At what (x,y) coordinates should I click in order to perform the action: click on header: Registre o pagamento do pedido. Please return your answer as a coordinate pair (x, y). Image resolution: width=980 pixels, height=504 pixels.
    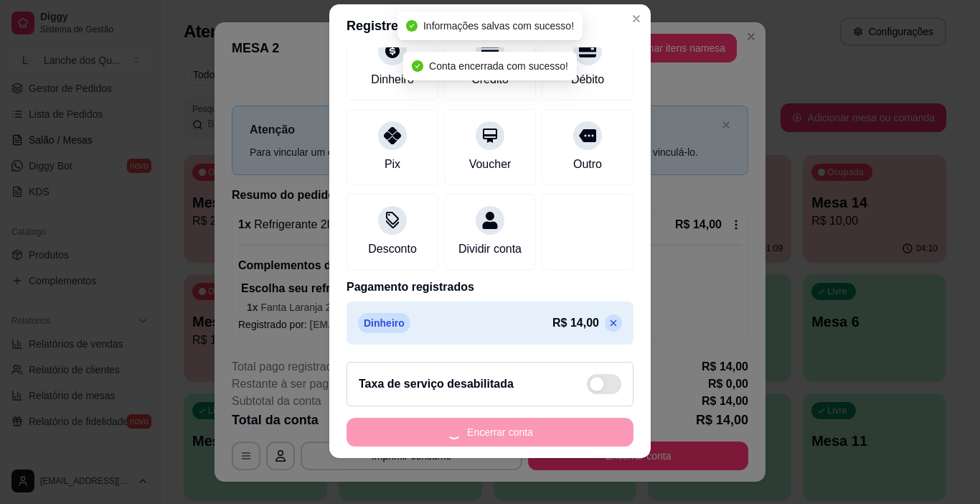
    Looking at the image, I should click on (490, 26).